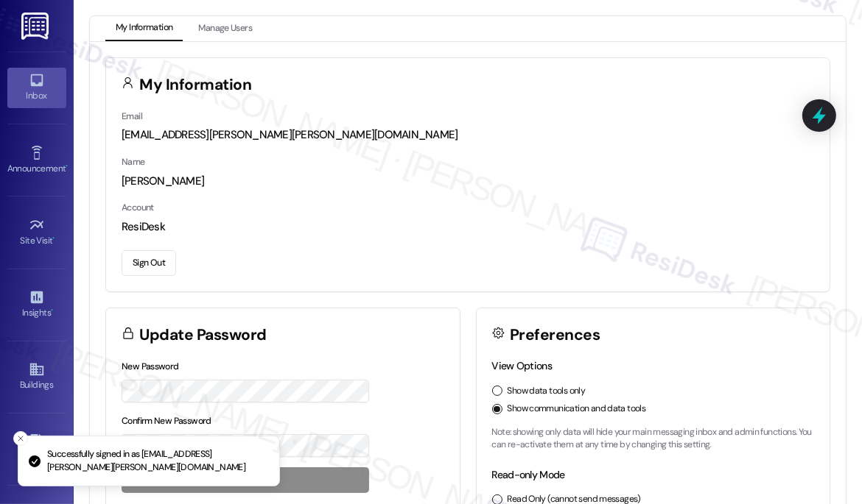 The image size is (862, 504). I want to click on label: New Password, so click(150, 367).